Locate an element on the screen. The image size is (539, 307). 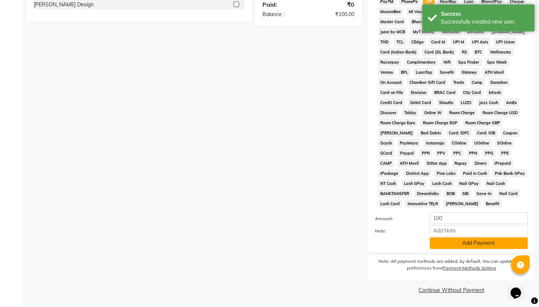
span: Nift is located at coordinates (447, 62).